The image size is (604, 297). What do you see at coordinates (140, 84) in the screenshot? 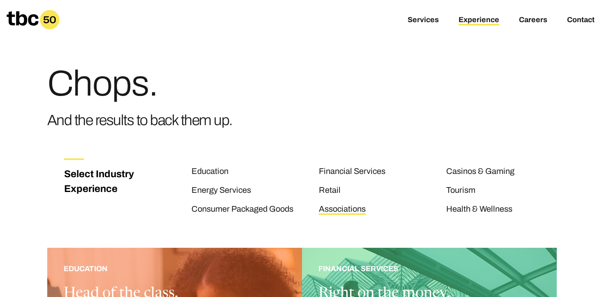
I see `h1: Chops.` at bounding box center [140, 84].